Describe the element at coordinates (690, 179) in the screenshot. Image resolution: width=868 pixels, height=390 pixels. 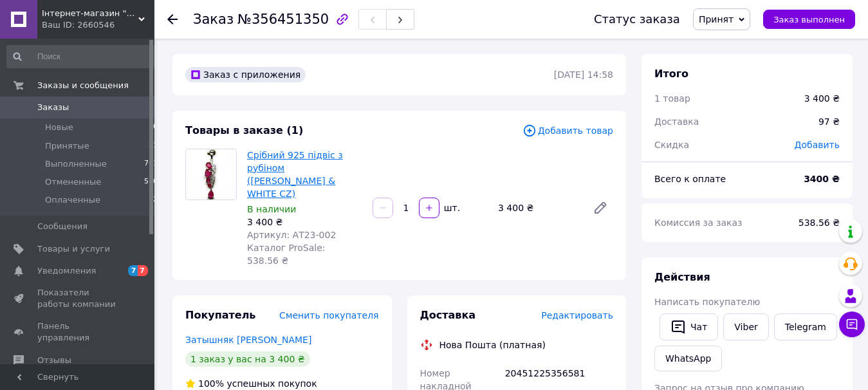
I see `span: Всего к оплате` at that location.